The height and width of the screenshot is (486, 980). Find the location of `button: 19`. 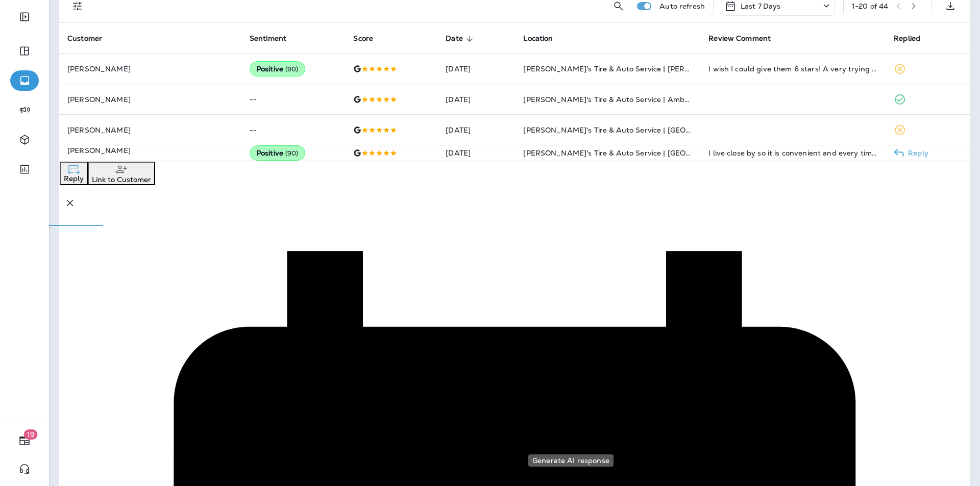

button: 19 is located at coordinates (25, 441).